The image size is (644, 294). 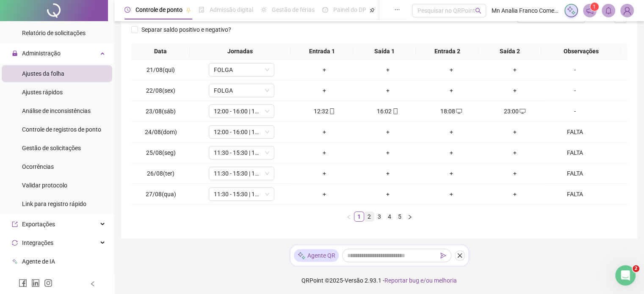 What do you see at coordinates (231, 10) in the screenshot?
I see `span: Admissão digital` at bounding box center [231, 10].